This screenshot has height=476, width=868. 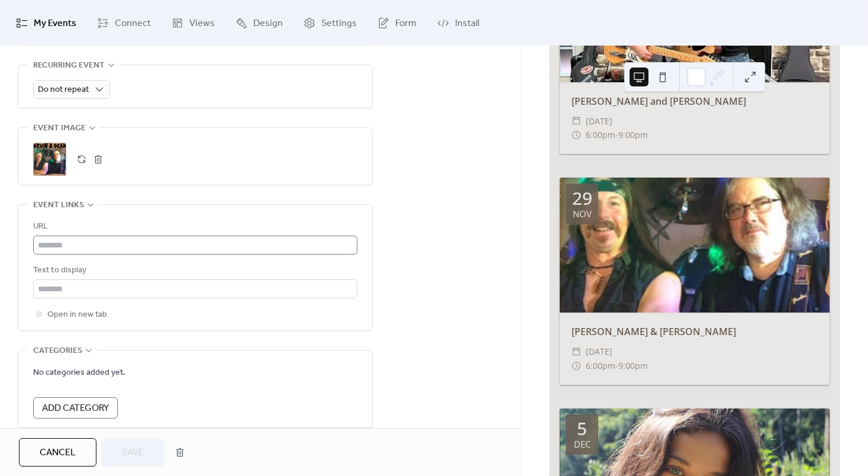 I want to click on a: Design, so click(x=259, y=23).